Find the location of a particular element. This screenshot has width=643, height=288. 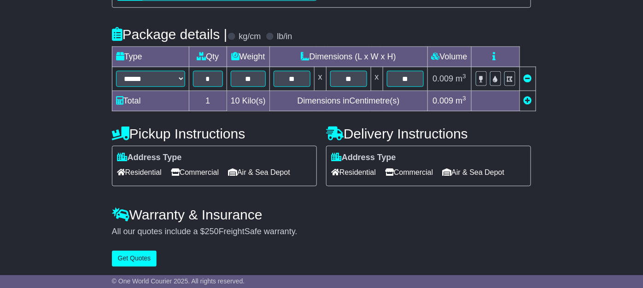

span: © One World Courier 2025. All rights reserved. is located at coordinates (178, 281).